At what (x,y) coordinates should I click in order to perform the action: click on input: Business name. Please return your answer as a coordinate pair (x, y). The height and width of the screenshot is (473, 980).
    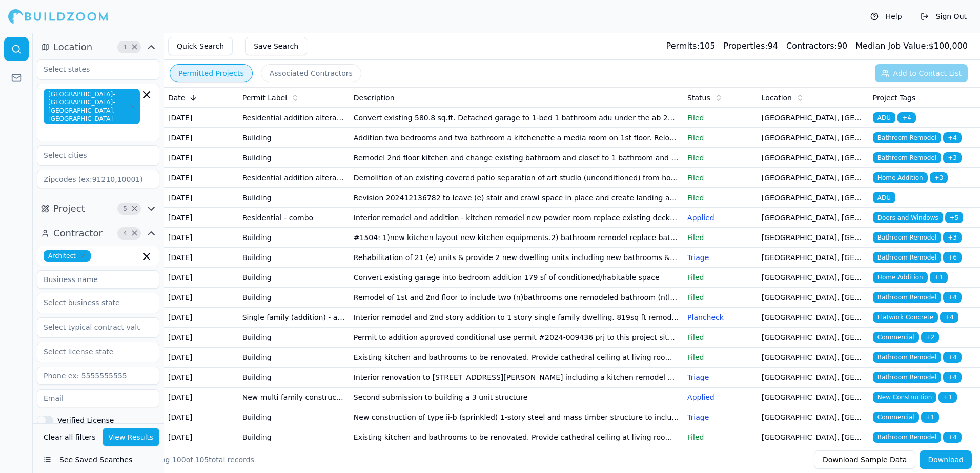
    Looking at the image, I should click on (98, 279).